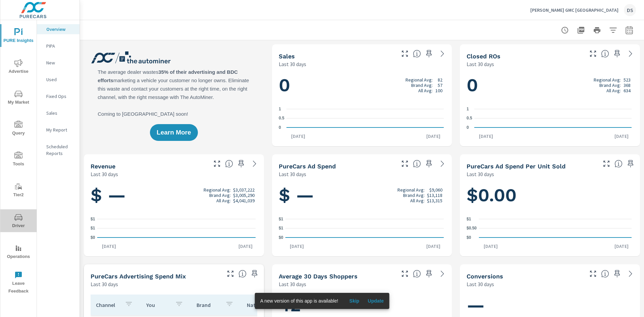 The image size is (644, 317). Describe the element at coordinates (307, 166) in the screenshot. I see `h5: PureCars Ad Spend` at that location.